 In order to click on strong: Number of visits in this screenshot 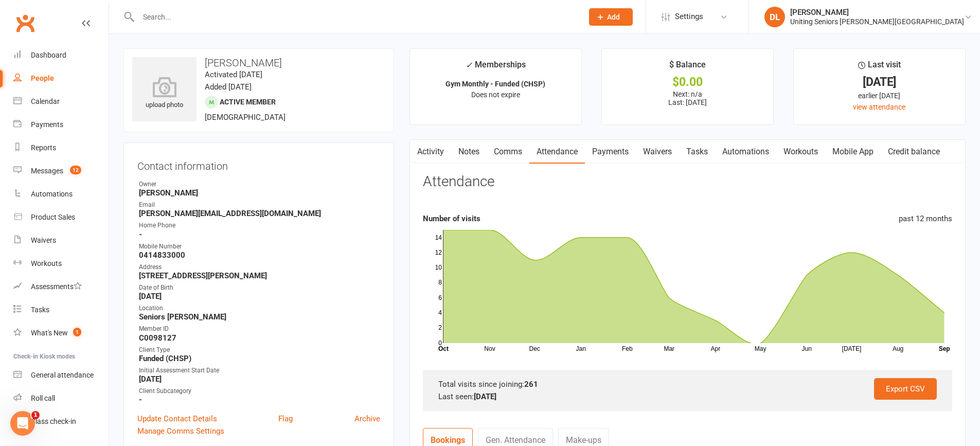, I will do `click(452, 219)`.